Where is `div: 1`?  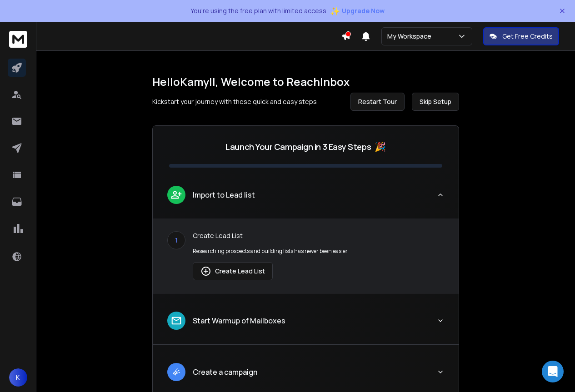 div: 1 is located at coordinates (176, 240).